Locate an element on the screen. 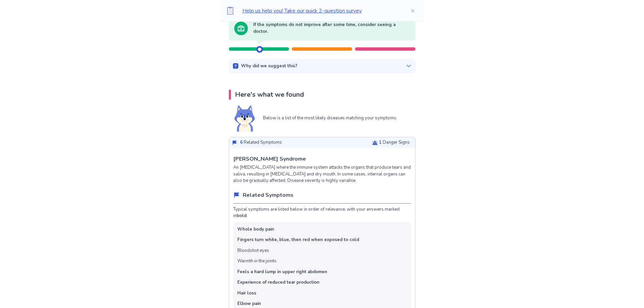 Image resolution: width=644 pixels, height=308 pixels. p: Here's what we found is located at coordinates (269, 94).